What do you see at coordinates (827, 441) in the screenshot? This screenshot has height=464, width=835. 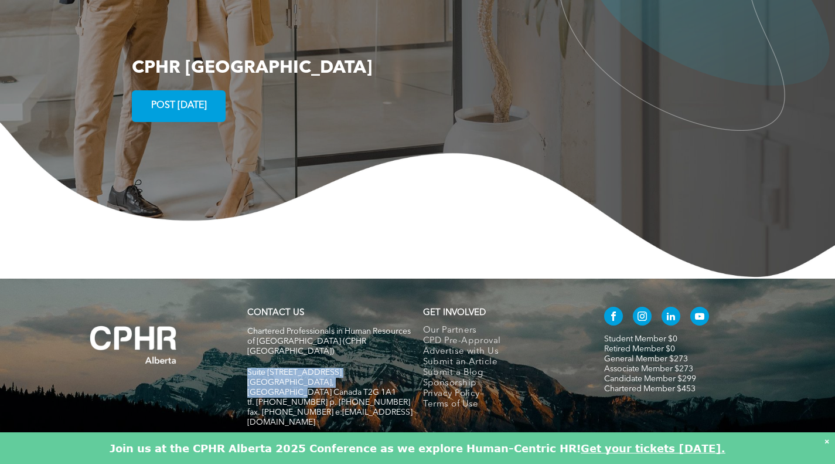 I see `div: Dismiss notification` at bounding box center [827, 441].